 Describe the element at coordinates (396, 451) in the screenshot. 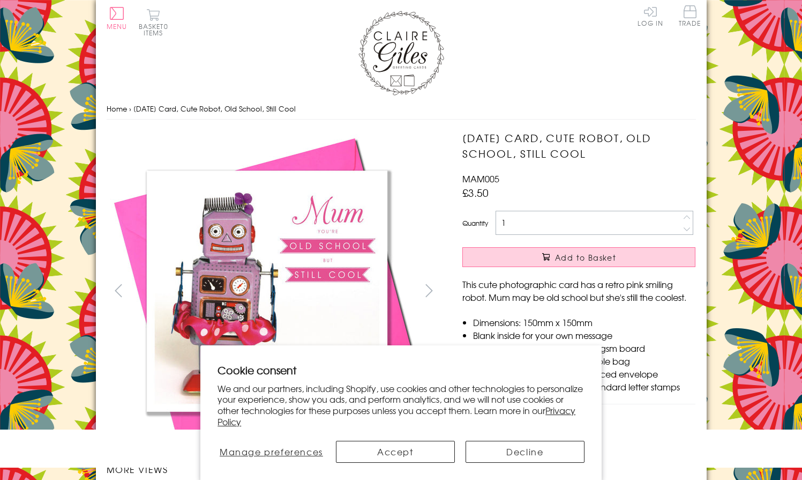

I see `button: Accept` at that location.